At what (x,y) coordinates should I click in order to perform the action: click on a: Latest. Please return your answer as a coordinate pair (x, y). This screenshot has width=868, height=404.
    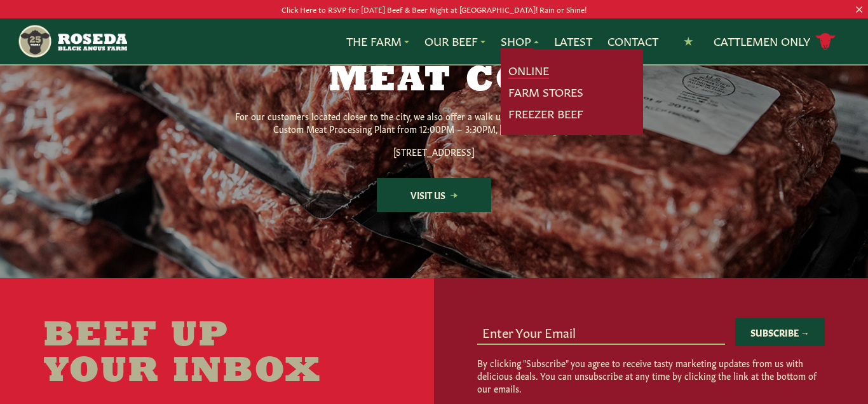
    Looking at the image, I should click on (573, 42).